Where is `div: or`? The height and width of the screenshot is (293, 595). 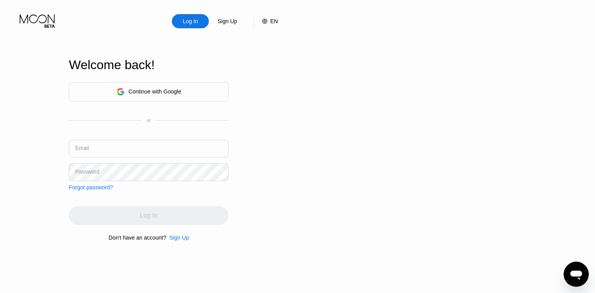
div: or is located at coordinates (149, 121).